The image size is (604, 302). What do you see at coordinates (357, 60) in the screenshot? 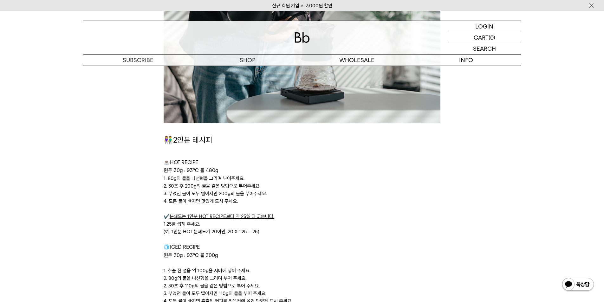
I see `p: WHOLESALE` at bounding box center [357, 60].